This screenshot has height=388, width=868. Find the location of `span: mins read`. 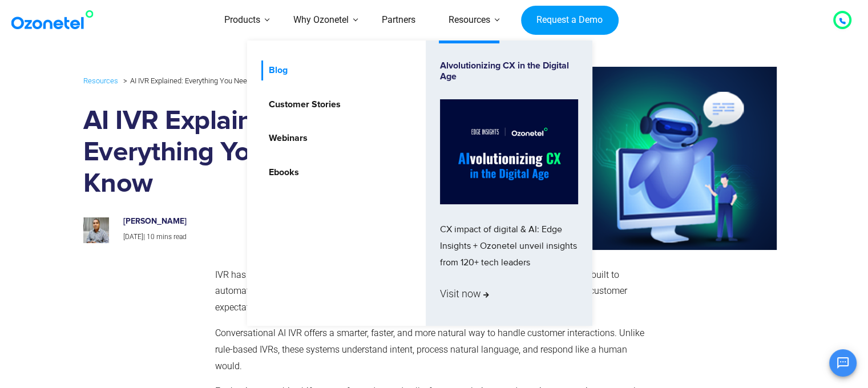

span: mins read is located at coordinates (171, 237).